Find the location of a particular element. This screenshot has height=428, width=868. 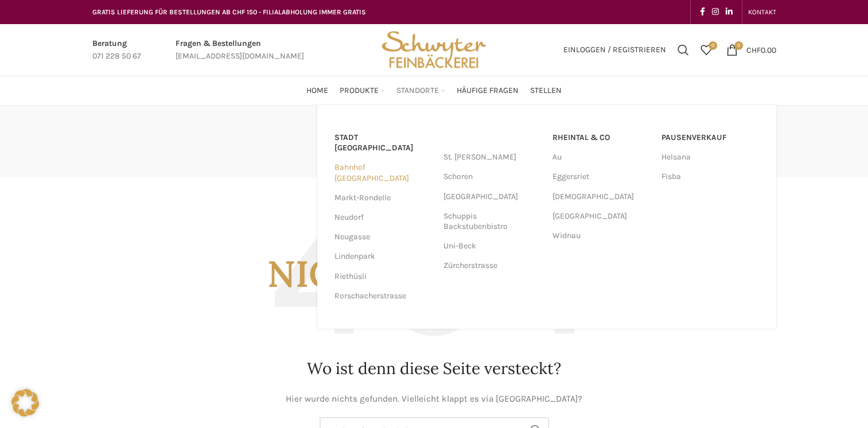

span: CHF is located at coordinates (753, 50).